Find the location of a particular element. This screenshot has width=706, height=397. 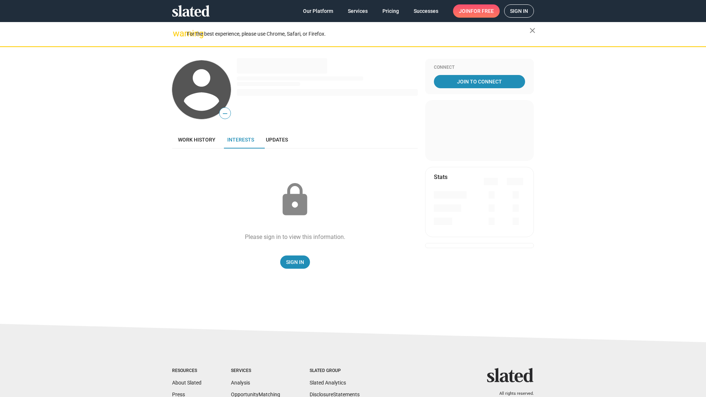

span: Sign In is located at coordinates (295, 262).